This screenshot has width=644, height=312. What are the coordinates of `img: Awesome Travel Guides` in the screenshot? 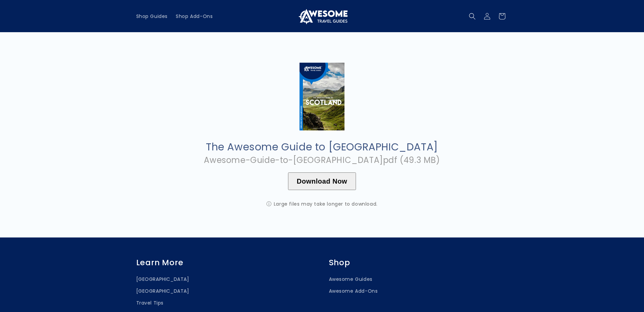 It's located at (322, 16).